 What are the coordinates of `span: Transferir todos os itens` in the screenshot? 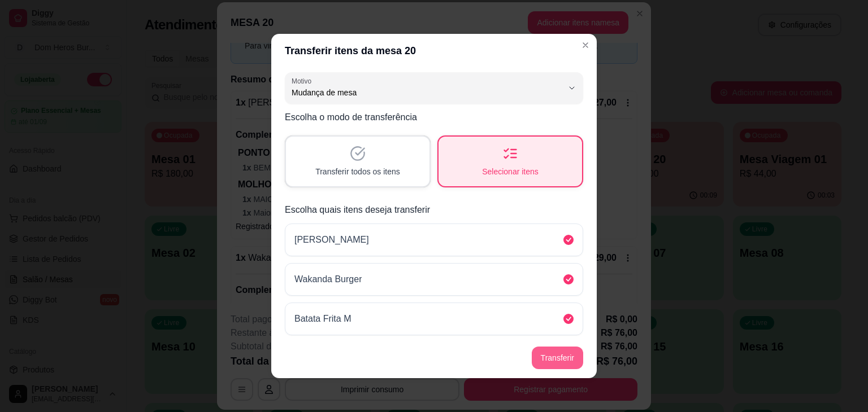 It's located at (358, 171).